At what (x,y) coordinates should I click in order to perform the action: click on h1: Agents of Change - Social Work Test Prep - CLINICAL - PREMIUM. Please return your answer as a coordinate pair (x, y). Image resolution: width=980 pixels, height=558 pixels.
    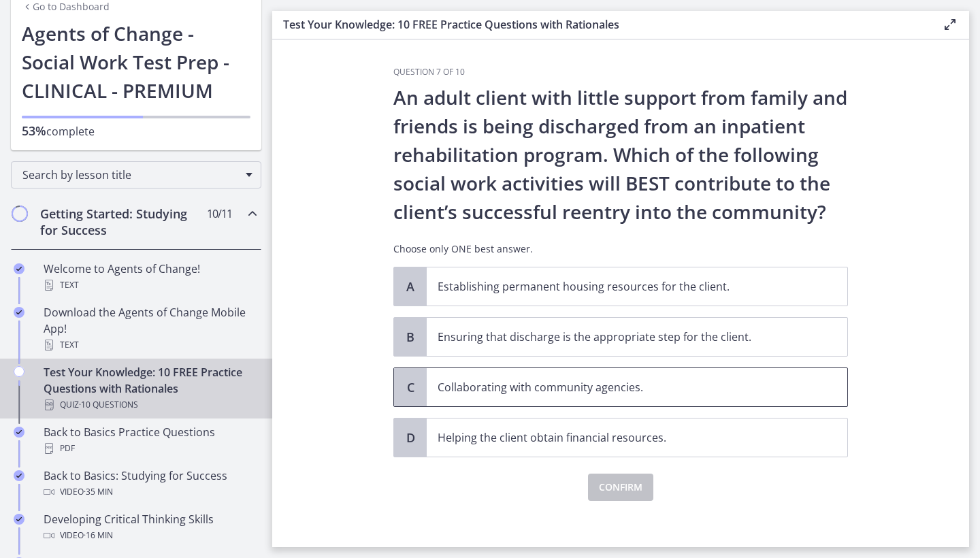
    Looking at the image, I should click on (136, 62).